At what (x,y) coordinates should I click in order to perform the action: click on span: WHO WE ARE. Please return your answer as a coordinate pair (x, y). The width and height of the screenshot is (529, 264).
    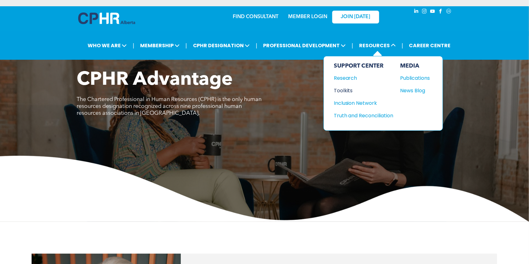
    Looking at the image, I should click on (107, 45).